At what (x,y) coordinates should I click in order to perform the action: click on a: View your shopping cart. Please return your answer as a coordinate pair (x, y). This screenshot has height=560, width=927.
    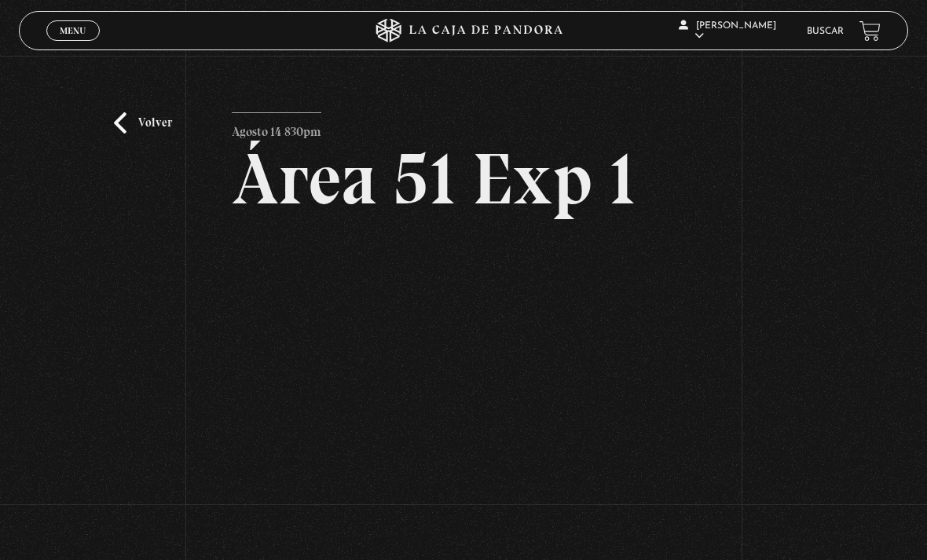
    Looking at the image, I should click on (870, 31).